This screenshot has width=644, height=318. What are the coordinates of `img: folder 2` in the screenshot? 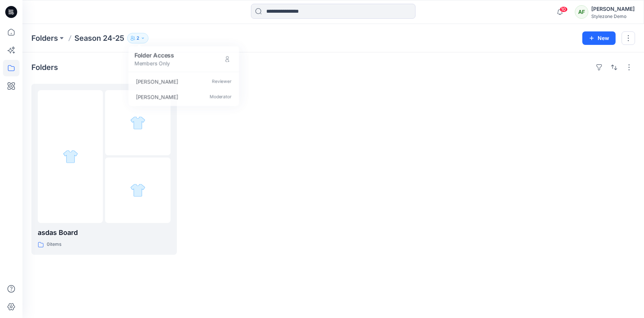 It's located at (138, 123).